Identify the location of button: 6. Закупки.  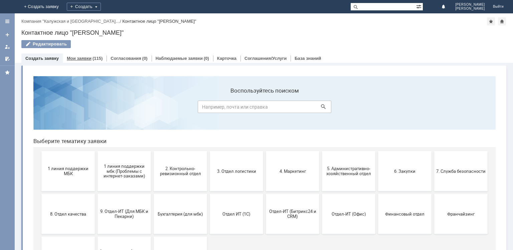
(377, 100).